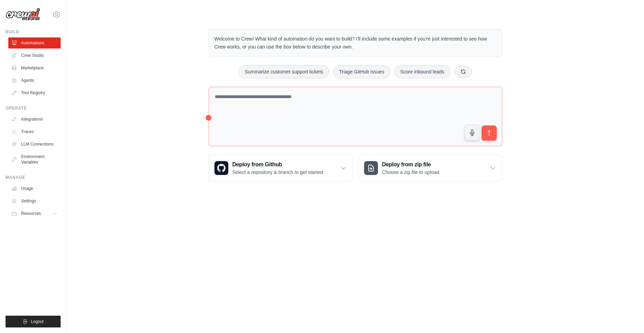 The width and height of the screenshot is (644, 333). What do you see at coordinates (34, 80) in the screenshot?
I see `a: Agents` at bounding box center [34, 80].